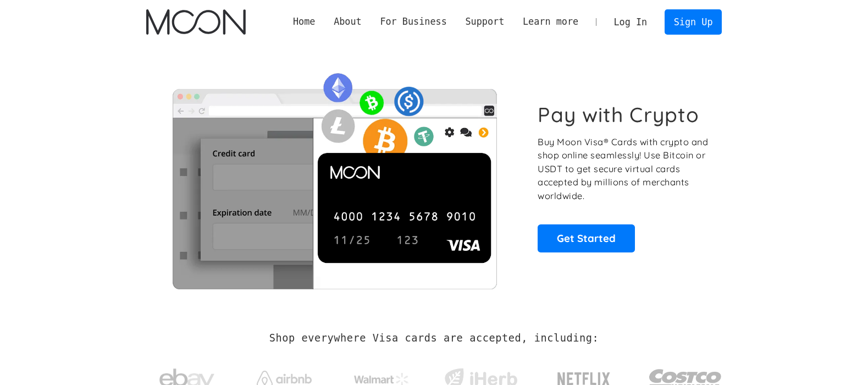 The height and width of the screenshot is (385, 868). What do you see at coordinates (434, 338) in the screenshot?
I see `h2: Shop everywhere Visa cards are accepted, including:` at bounding box center [434, 338].